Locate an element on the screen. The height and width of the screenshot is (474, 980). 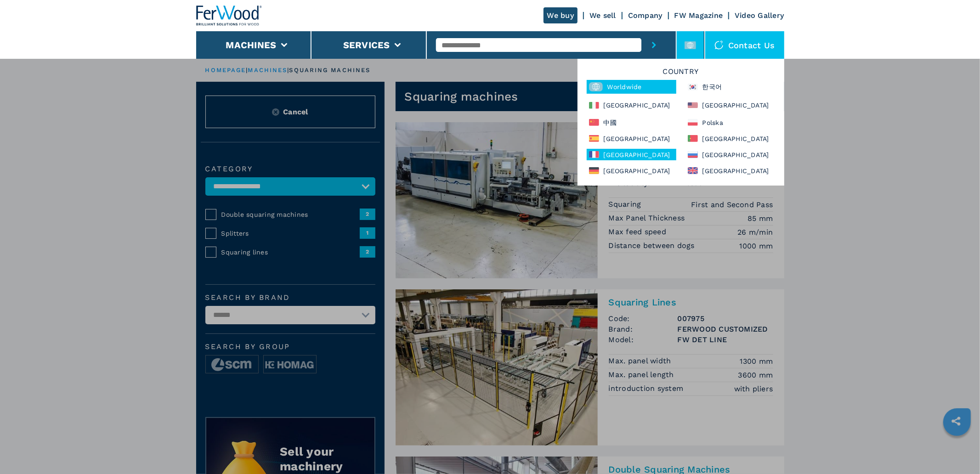
div: Contact us is located at coordinates (745, 45).